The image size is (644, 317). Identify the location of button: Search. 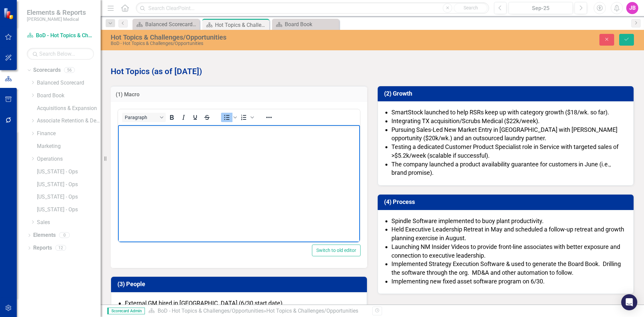
(470, 8).